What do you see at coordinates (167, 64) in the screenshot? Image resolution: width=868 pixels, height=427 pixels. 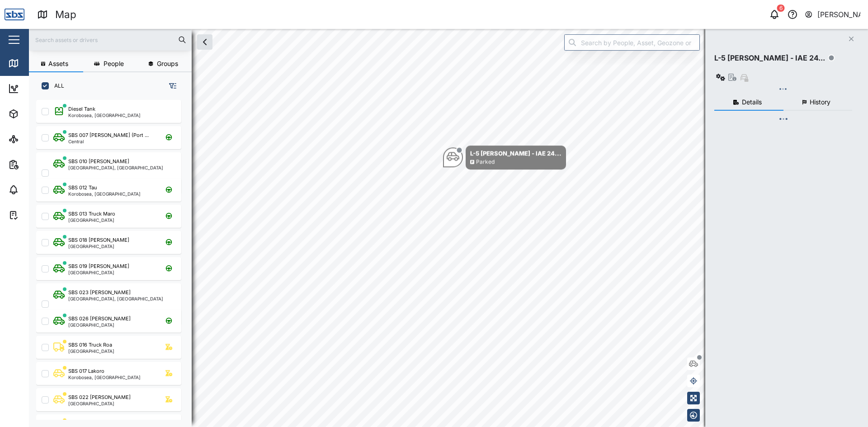 I see `span: Groups` at bounding box center [167, 64].